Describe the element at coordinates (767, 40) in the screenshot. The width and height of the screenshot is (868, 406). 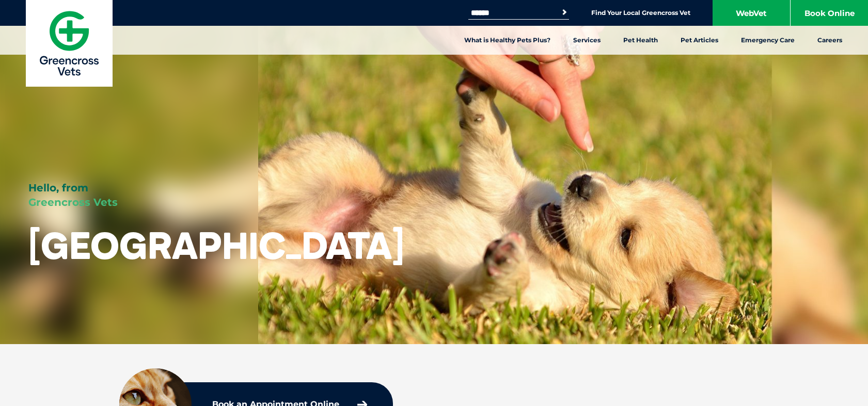
I see `a: Emergency Care` at that location.